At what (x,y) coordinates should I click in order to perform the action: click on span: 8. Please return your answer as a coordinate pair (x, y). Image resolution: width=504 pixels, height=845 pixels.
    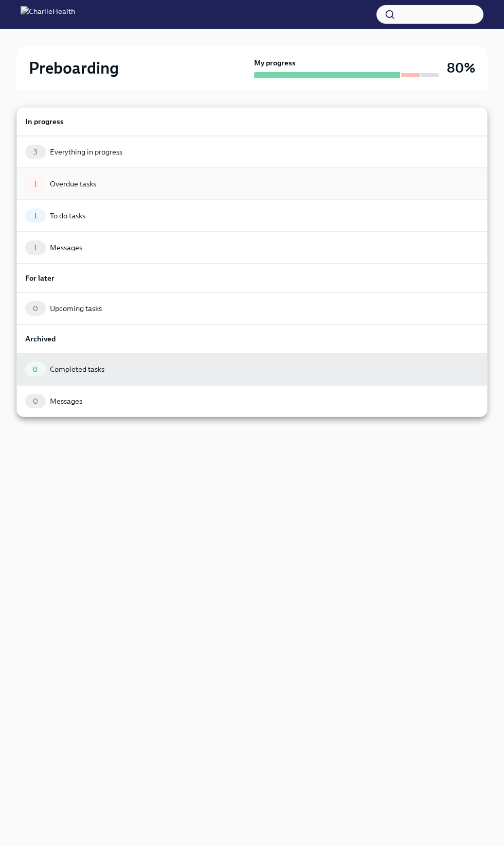
    Looking at the image, I should click on (35, 369).